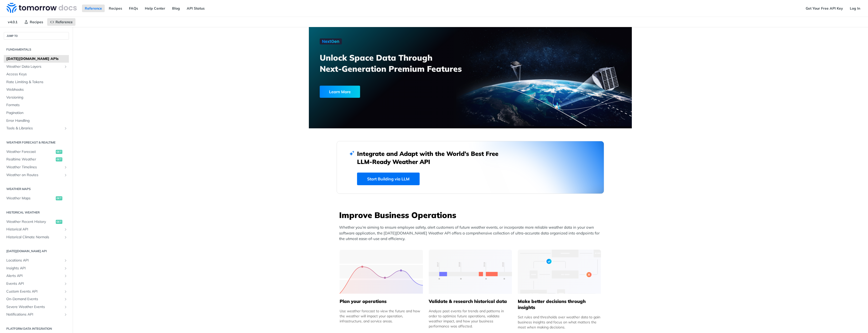 The height and width of the screenshot is (333, 868). I want to click on a: Start Building via LLM, so click(388, 179).